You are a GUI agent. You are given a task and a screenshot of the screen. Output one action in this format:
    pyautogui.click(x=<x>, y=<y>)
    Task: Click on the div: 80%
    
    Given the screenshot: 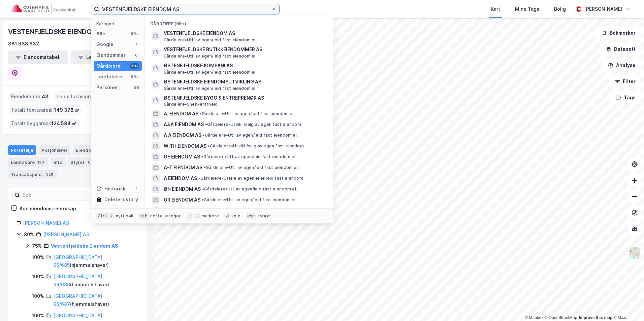 What is the action you would take?
    pyautogui.click(x=29, y=234)
    